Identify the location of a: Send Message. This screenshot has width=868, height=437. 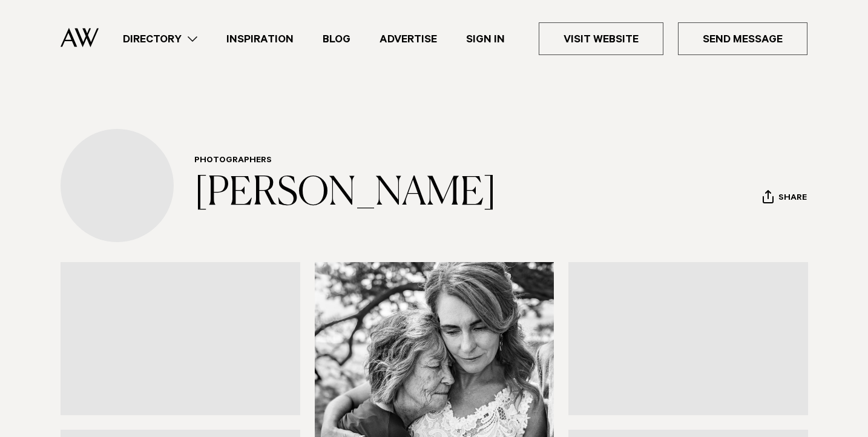
(742, 39).